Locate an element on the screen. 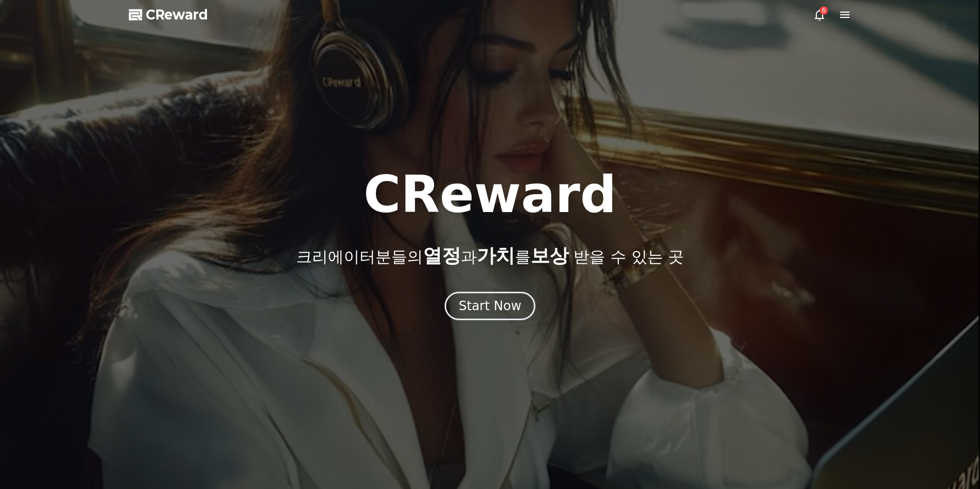 This screenshot has height=489, width=980. div: Start Now is located at coordinates (490, 306).